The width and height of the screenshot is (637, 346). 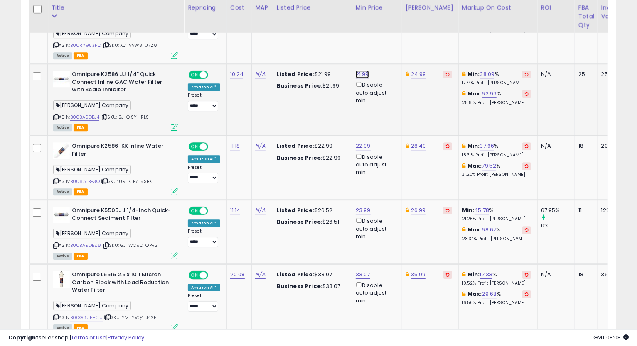 I want to click on a: B00BA9DEJ4, so click(x=85, y=117).